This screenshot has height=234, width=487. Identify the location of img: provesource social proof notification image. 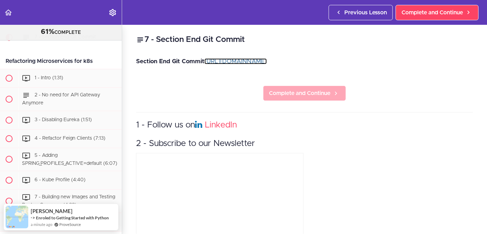
(17, 217).